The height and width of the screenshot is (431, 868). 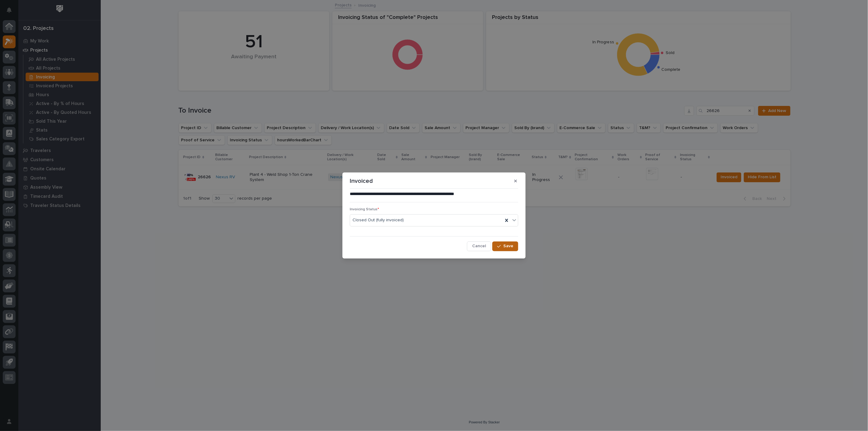 I want to click on span: Closed Out (fully invoiced), so click(x=378, y=220).